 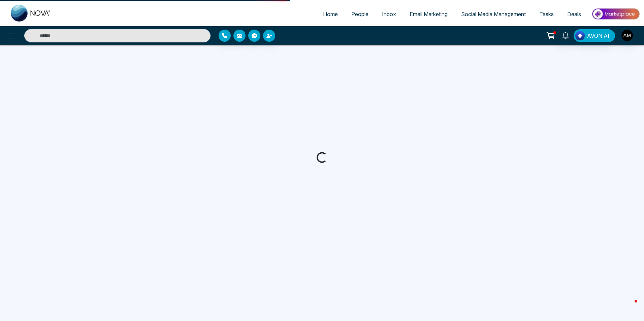 What do you see at coordinates (429, 14) in the screenshot?
I see `a: Email Marketing` at bounding box center [429, 14].